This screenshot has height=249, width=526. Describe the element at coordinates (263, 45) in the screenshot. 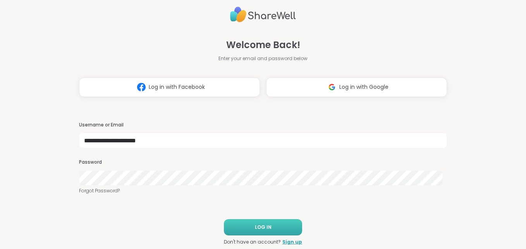

I see `span: Welcome Back!` at that location.